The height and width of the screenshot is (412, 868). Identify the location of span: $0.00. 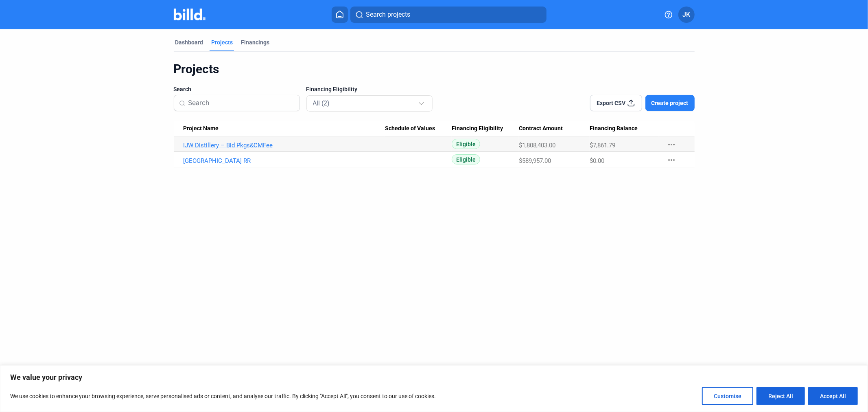
(597, 161).